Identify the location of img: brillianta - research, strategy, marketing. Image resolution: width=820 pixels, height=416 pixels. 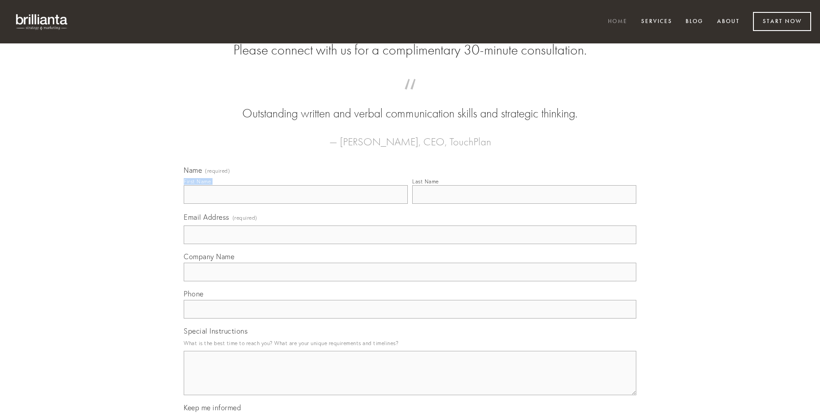
(42, 22).